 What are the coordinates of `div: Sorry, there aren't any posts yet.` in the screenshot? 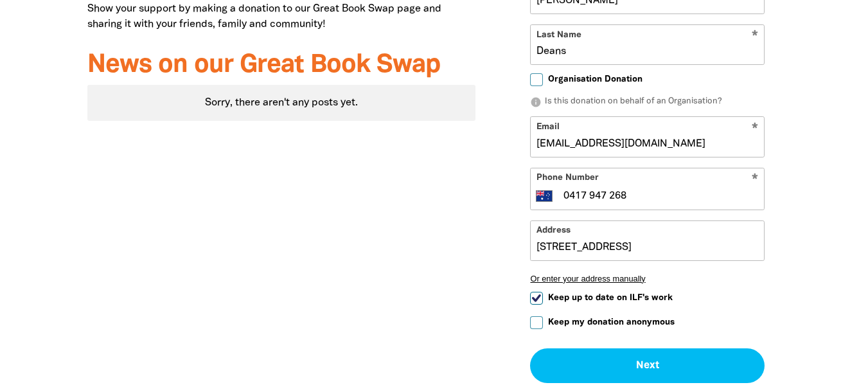 It's located at (282, 103).